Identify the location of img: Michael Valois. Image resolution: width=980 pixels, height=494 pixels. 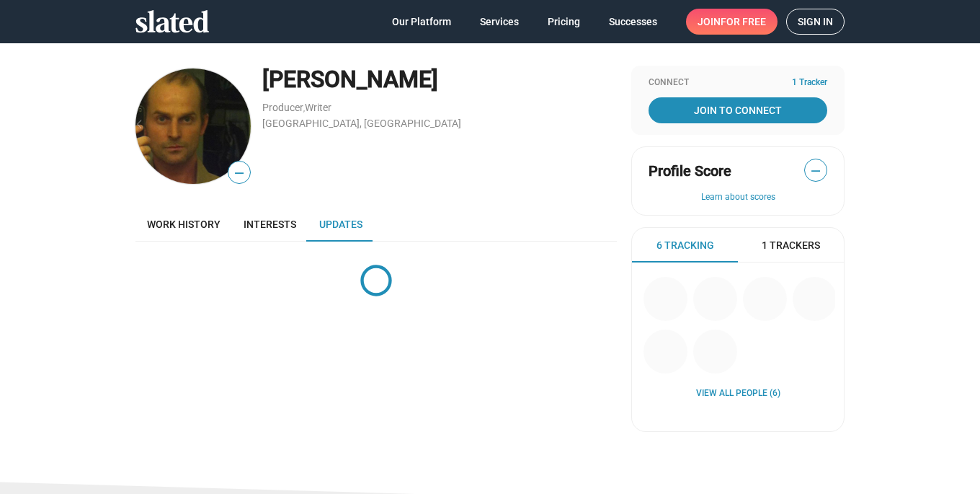
(193, 127).